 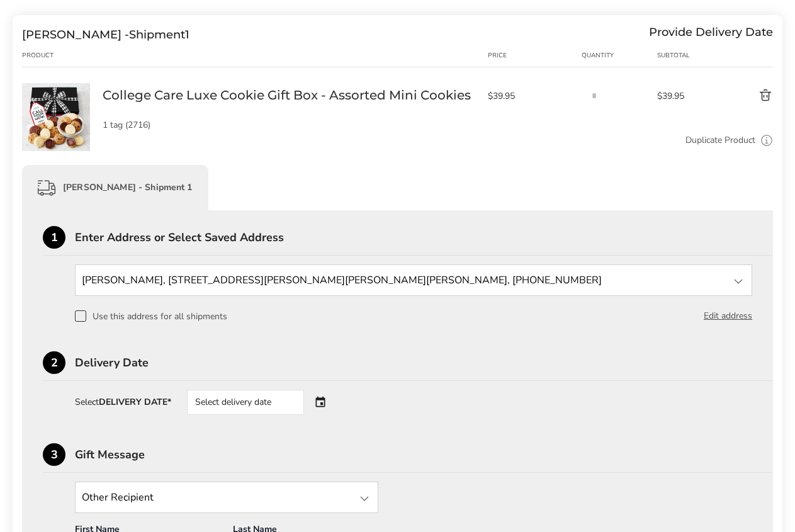 I want to click on div: Gift Message, so click(x=424, y=455).